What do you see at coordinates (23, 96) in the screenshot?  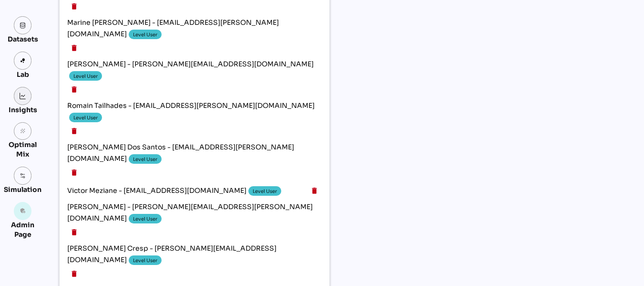 I see `img: graph.svg` at bounding box center [23, 96].